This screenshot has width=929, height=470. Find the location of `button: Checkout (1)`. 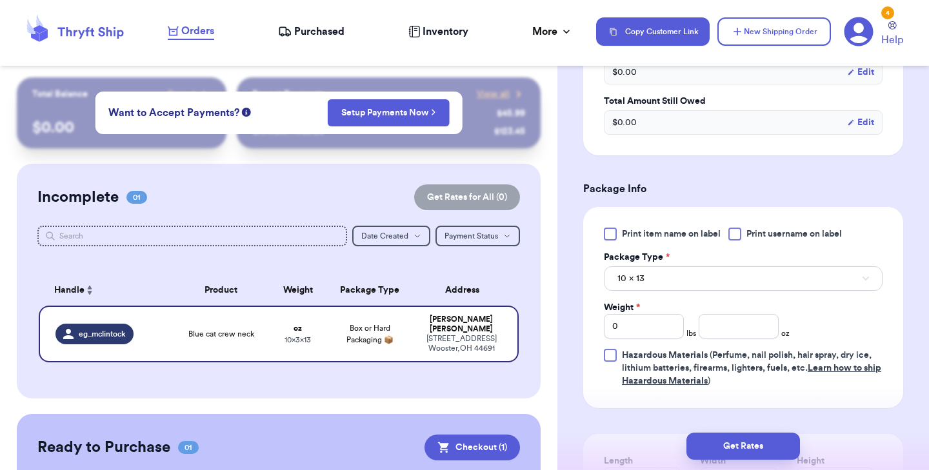

button: Checkout (1) is located at coordinates (472, 448).